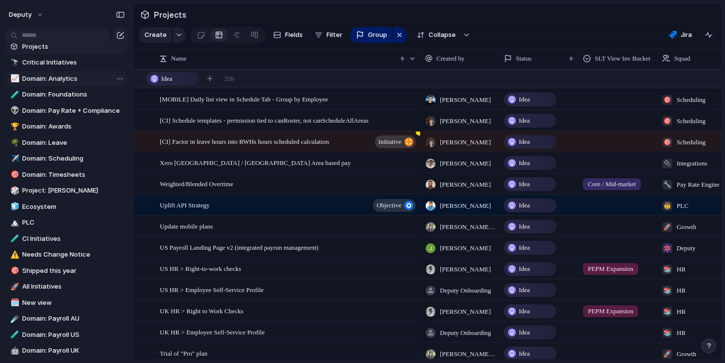 This screenshot has width=725, height=363. Describe the element at coordinates (67, 271) in the screenshot. I see `a: 🎯Shipped this year` at that location.